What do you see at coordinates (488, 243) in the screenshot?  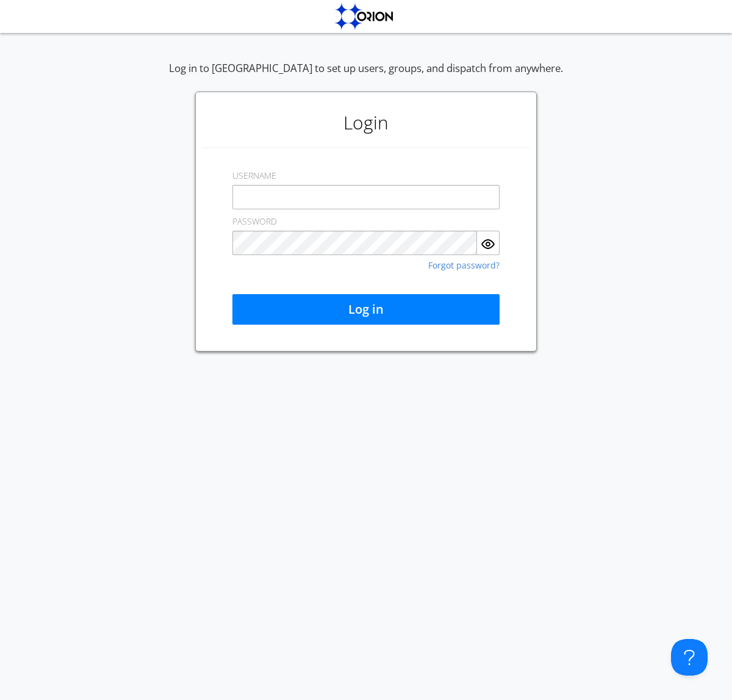 I see `button: Show Password` at bounding box center [488, 243].